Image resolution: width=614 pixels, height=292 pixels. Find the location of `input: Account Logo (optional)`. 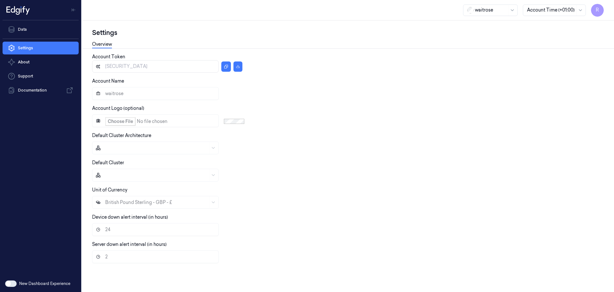

input: Account Logo (optional) is located at coordinates (155, 121).